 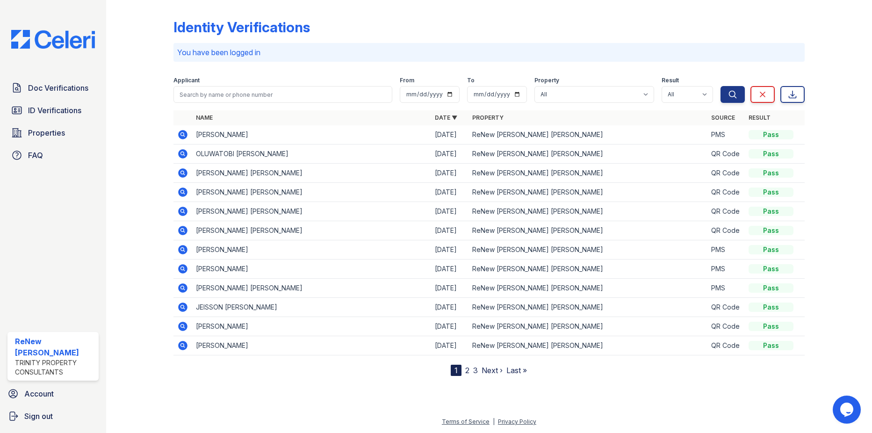 What do you see at coordinates (723, 117) in the screenshot?
I see `a: Source` at bounding box center [723, 117].